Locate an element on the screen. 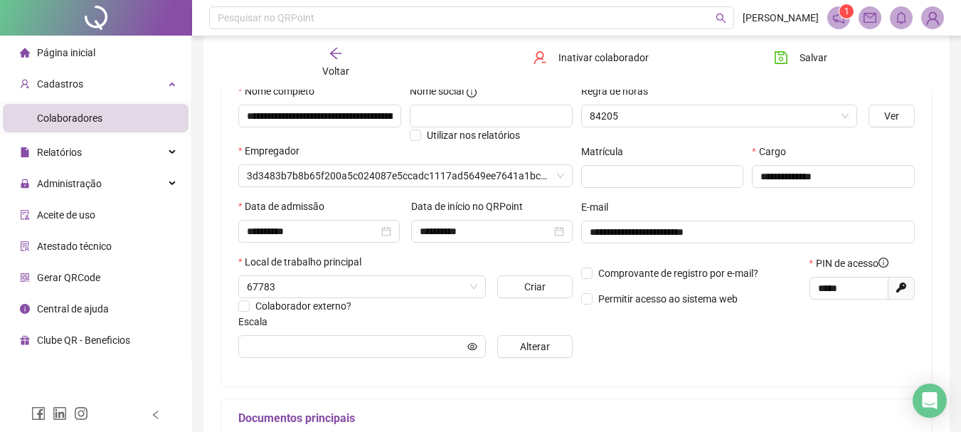 This screenshot has height=432, width=961. span: Inativar colaborador is located at coordinates (603, 58).